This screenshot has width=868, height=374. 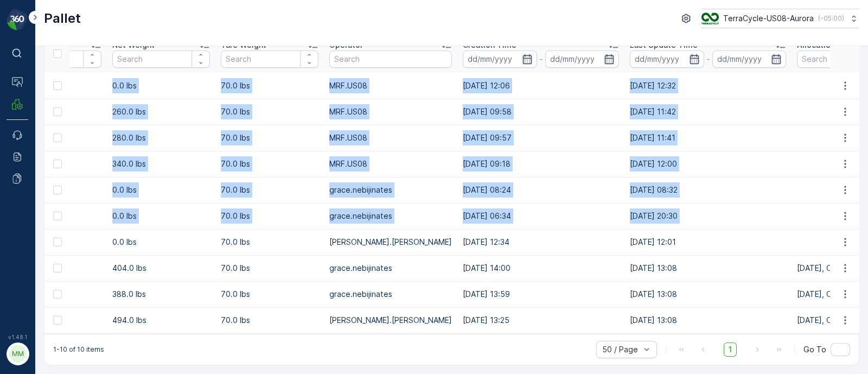 I want to click on img: image_ci7OI47.png, so click(x=710, y=19).